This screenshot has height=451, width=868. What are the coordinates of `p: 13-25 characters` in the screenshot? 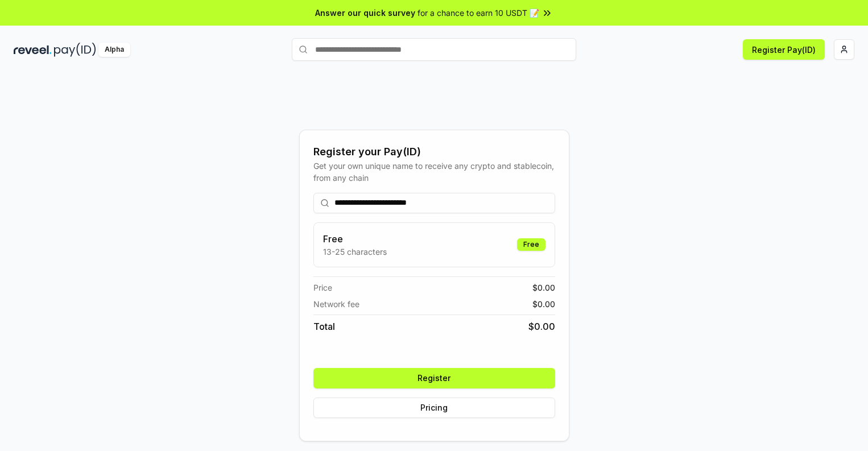 It's located at (355, 252).